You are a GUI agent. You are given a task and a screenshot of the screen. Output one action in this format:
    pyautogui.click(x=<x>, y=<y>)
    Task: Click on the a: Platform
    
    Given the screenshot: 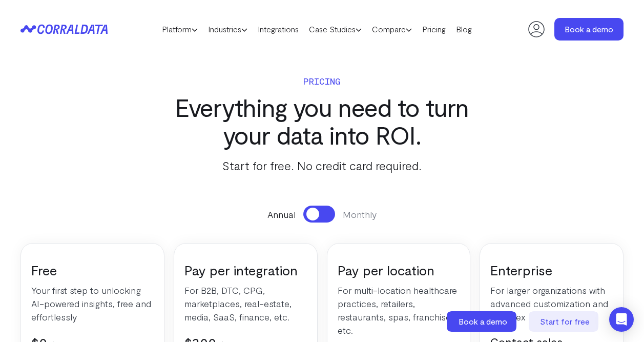 What is the action you would take?
    pyautogui.click(x=180, y=29)
    